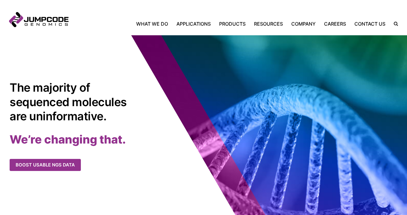  Describe the element at coordinates (269, 24) in the screenshot. I see `a: Resources` at that location.